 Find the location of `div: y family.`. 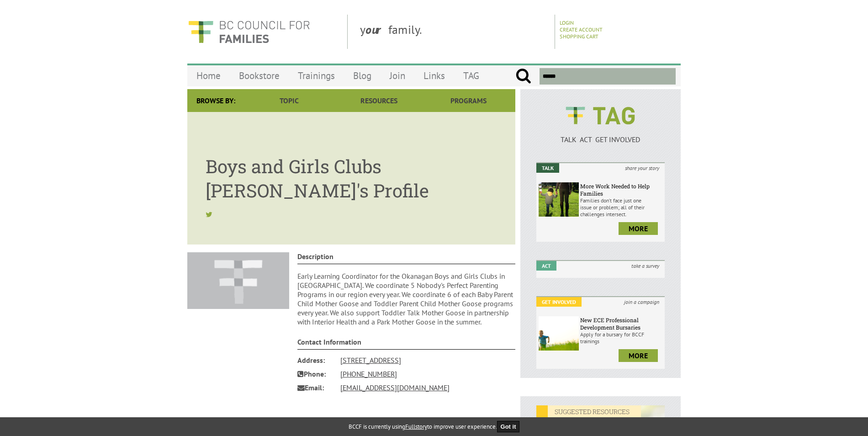

div: y family. is located at coordinates (454, 31).